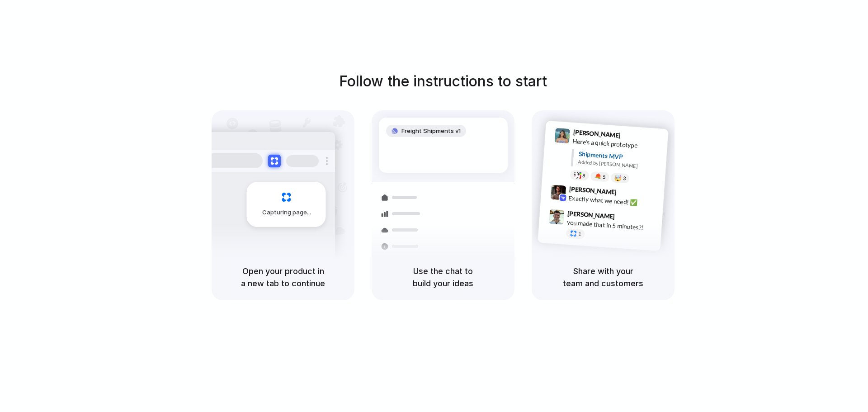 This screenshot has width=868, height=412. I want to click on span: 9:47 AM, so click(627, 218).